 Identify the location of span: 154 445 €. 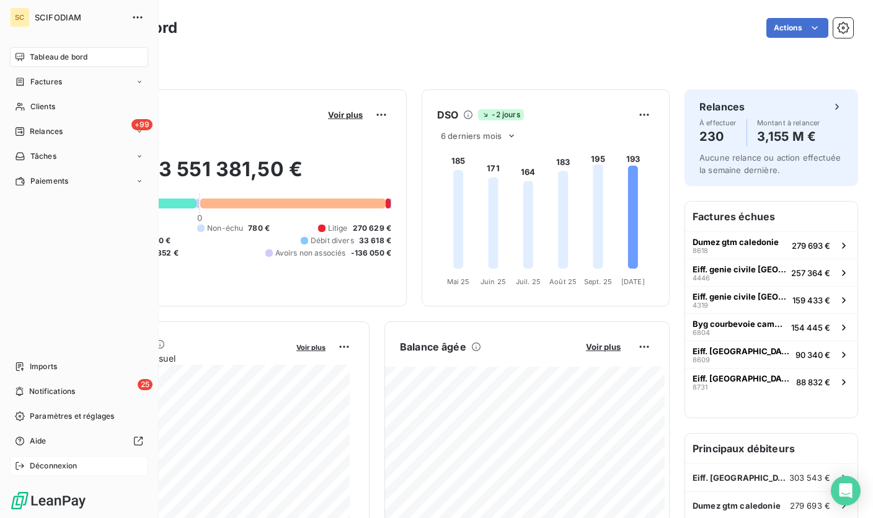
(810, 327).